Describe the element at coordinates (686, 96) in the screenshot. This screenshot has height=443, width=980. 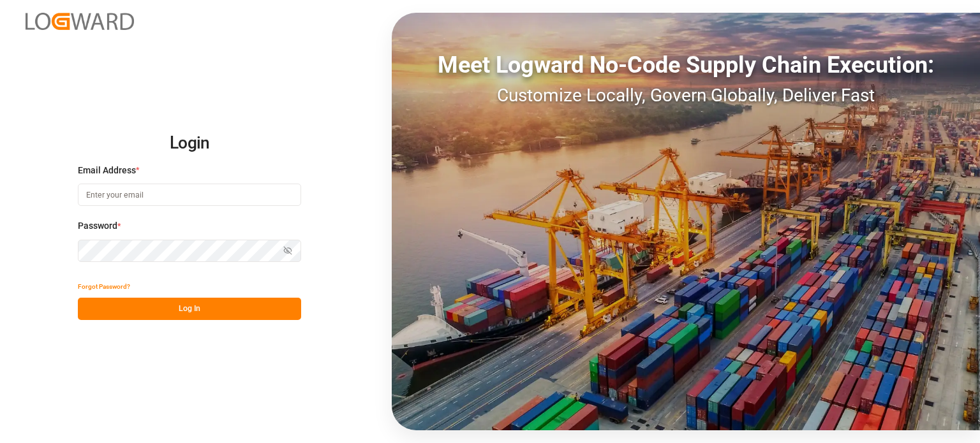
I see `div: Customize Locally, Govern Globally, Deliver Fast` at that location.